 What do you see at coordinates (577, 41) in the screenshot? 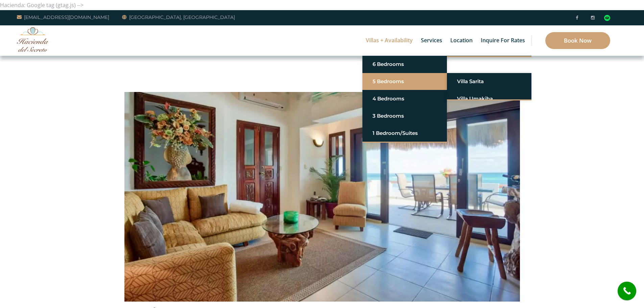
I see `a: Book Now` at bounding box center [577, 41].